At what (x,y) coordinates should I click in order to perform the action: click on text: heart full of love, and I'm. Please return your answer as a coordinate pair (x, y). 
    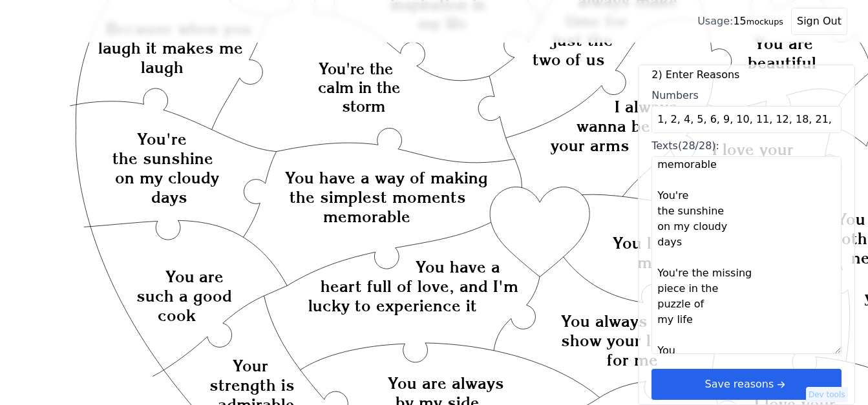
    Looking at the image, I should click on (420, 286).